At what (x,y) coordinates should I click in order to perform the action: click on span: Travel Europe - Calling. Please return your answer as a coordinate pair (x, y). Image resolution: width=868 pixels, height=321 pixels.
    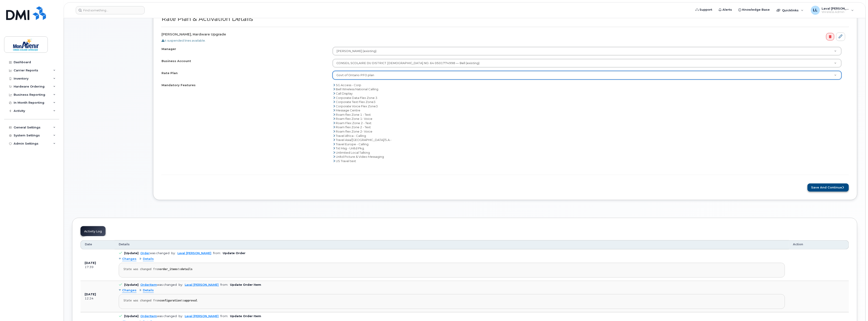
    Looking at the image, I should click on (352, 144).